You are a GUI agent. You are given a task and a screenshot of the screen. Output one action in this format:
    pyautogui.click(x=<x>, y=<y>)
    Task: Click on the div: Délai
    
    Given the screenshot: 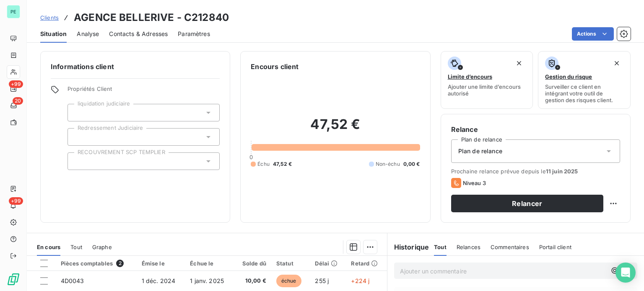 What is the action you would take?
    pyautogui.click(x=328, y=264)
    